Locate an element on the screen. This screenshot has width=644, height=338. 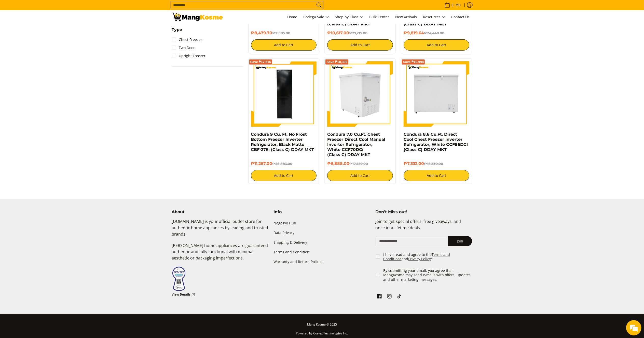
img: Condura 8.6 Cu.Ft. Direct Cool Chest Freezer Inverter Refrigerator, White CCF86DCI (Class C) DDAY... is located at coordinates (436, 94).